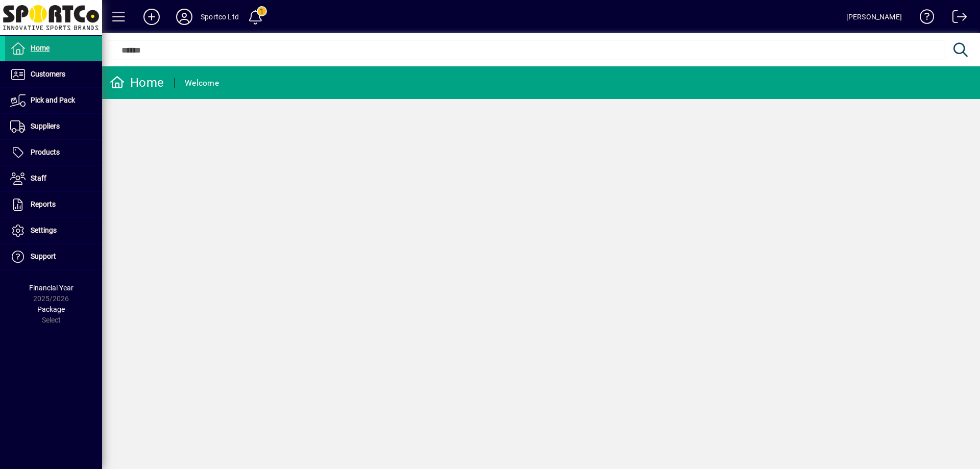  I want to click on a: Reports, so click(54, 204).